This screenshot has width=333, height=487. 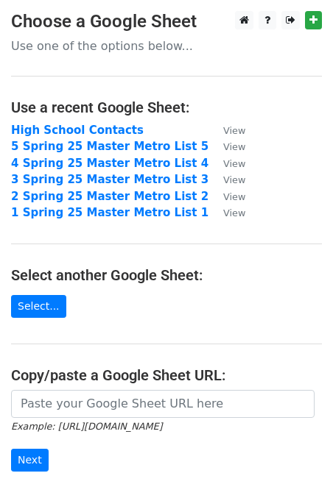 What do you see at coordinates (110, 196) in the screenshot?
I see `a: 2 Spring 25 Master Metro List 2` at bounding box center [110, 196].